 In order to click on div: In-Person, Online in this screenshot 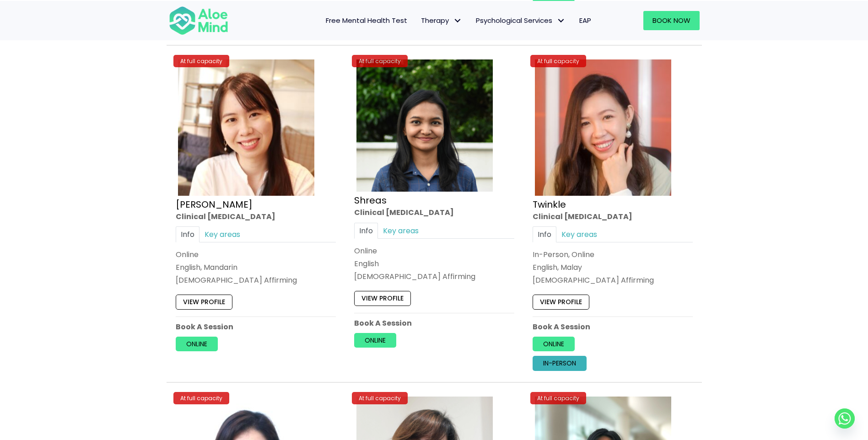, I will do `click(613, 254)`.